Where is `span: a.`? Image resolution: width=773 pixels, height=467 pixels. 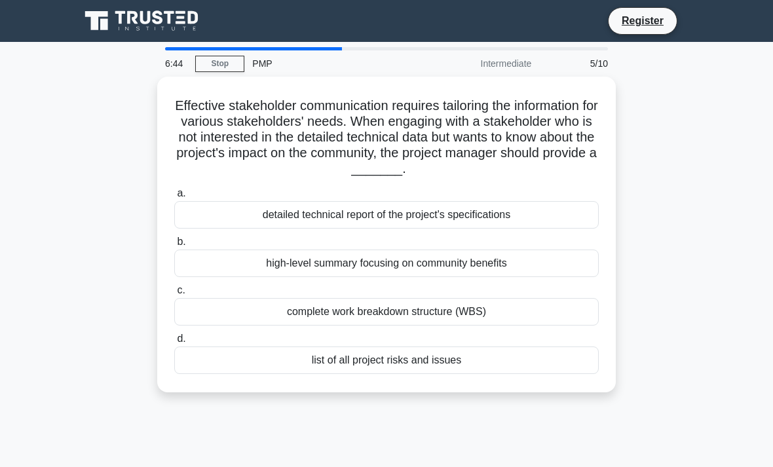
span: a. is located at coordinates (181, 193).